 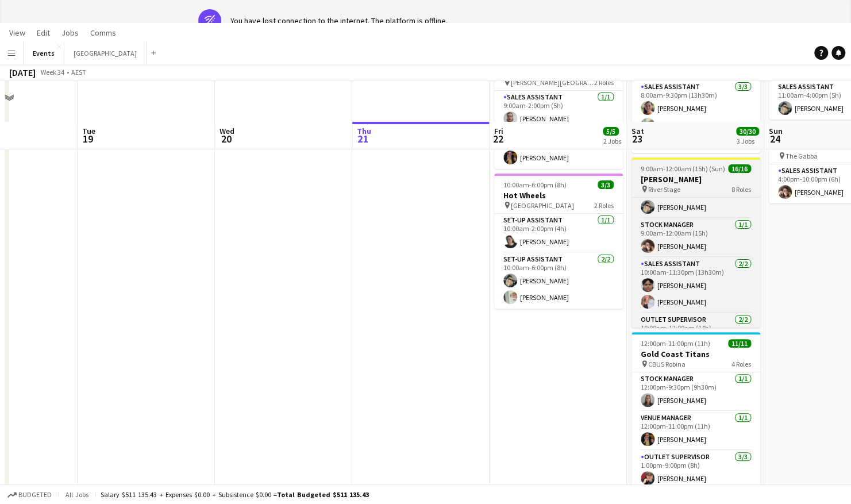 I want to click on div: 2 Jobs, so click(x=612, y=141).